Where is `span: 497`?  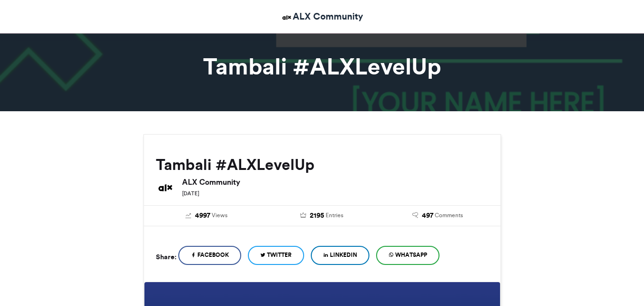
span: 497 is located at coordinates (427, 216).